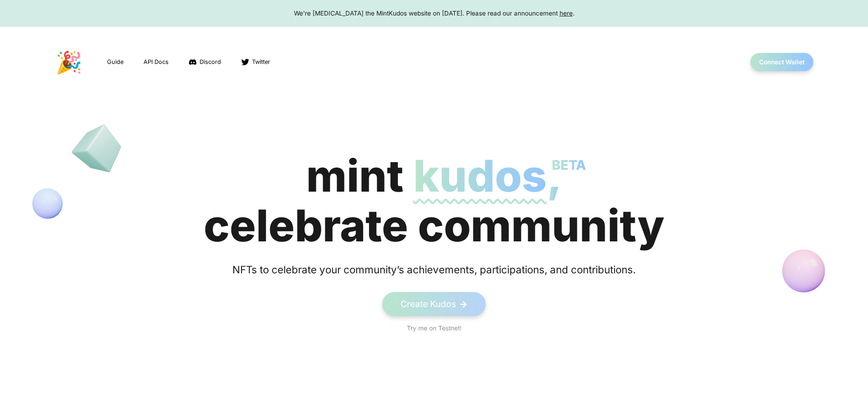 This screenshot has height=397, width=868. Describe the element at coordinates (434, 200) in the screenshot. I see `div: mint celebrate community` at that location.